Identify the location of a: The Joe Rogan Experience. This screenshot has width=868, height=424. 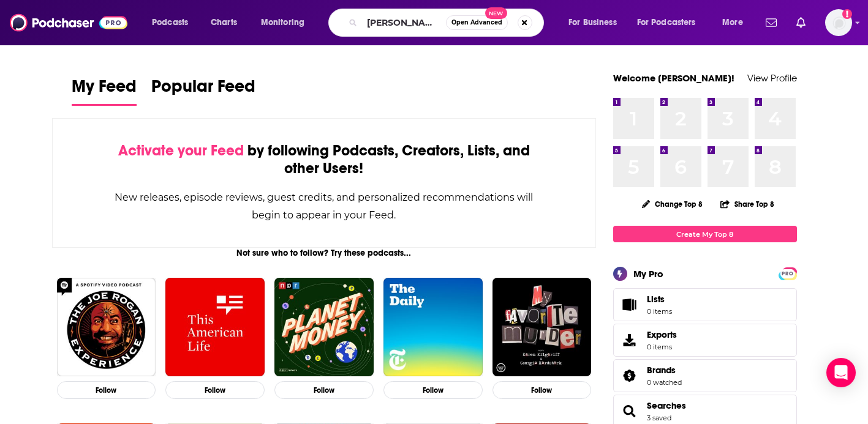
(107, 327).